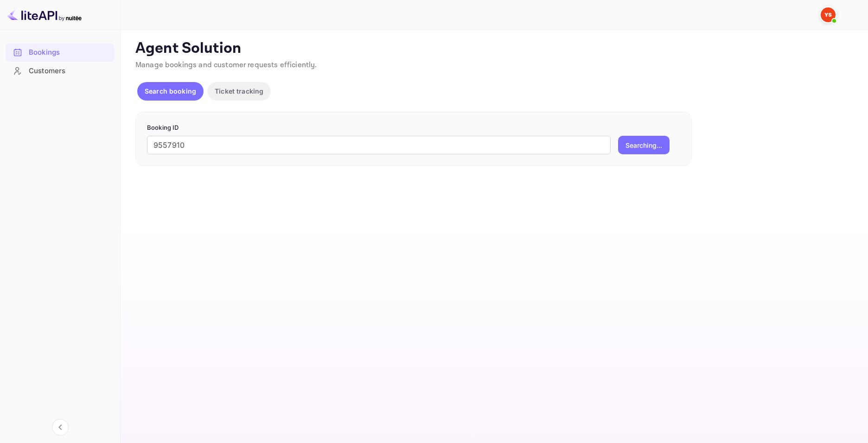 This screenshot has height=443, width=868. I want to click on p: Search booking, so click(170, 91).